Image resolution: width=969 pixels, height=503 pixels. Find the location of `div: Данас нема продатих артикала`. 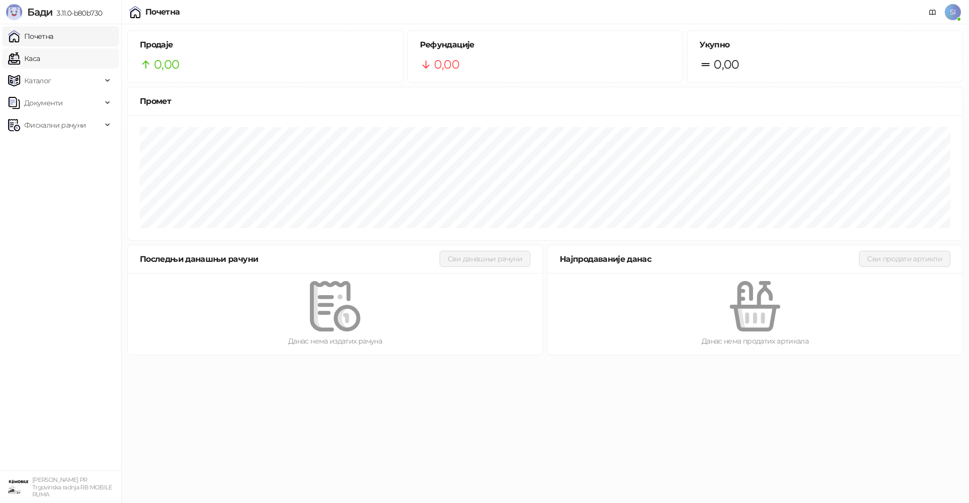

div: Данас нема продатих артикала is located at coordinates (755, 341).